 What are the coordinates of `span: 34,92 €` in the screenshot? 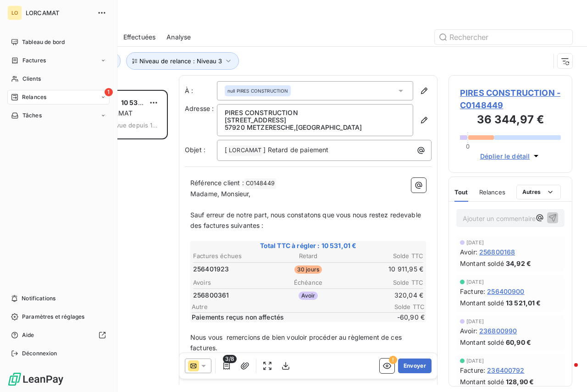 It's located at (518, 263).